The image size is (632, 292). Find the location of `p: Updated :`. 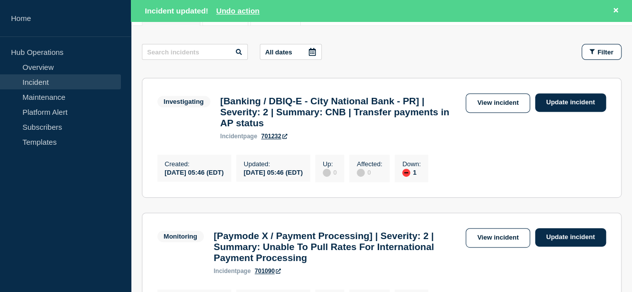

p: Updated : is located at coordinates (273, 164).